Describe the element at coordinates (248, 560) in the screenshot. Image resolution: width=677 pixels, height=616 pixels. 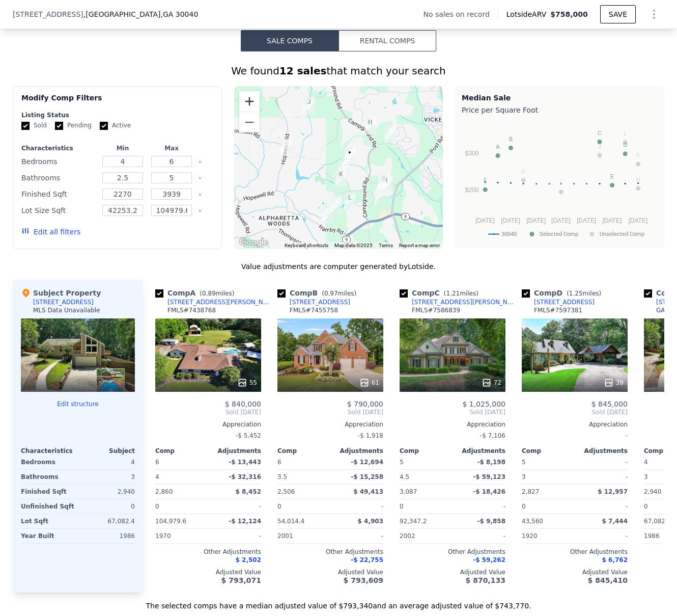
I see `span: $ 2,502` at that location.